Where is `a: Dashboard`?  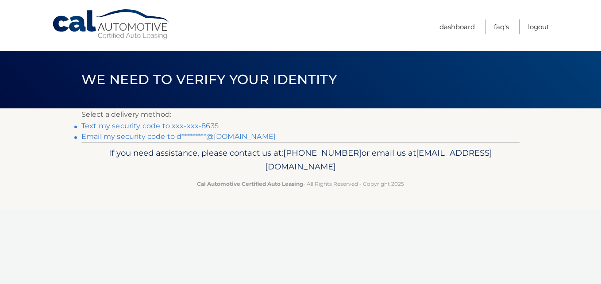 a: Dashboard is located at coordinates (457, 27).